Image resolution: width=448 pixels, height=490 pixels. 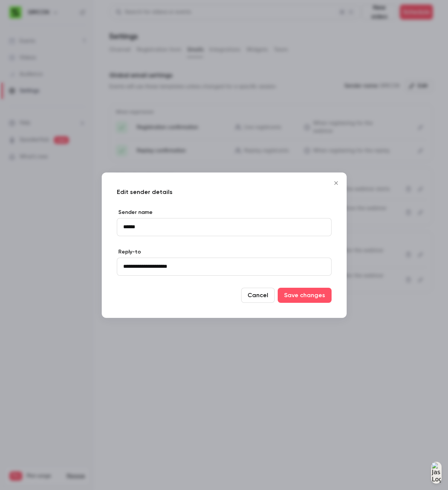 What do you see at coordinates (336, 183) in the screenshot?
I see `button: Close` at bounding box center [336, 183].